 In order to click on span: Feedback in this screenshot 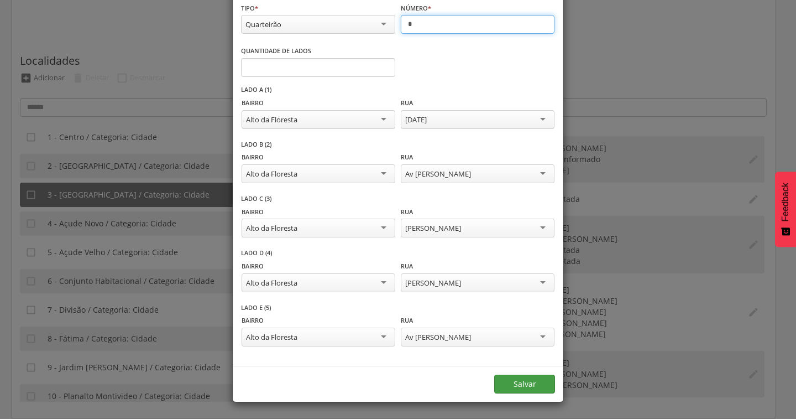, I will do `click(786, 202)`.